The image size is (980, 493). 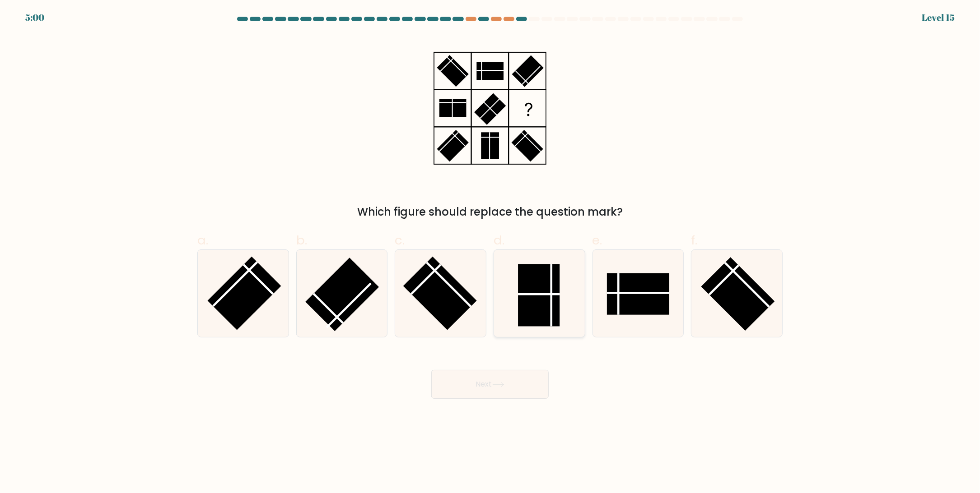 I want to click on span: a., so click(x=203, y=240).